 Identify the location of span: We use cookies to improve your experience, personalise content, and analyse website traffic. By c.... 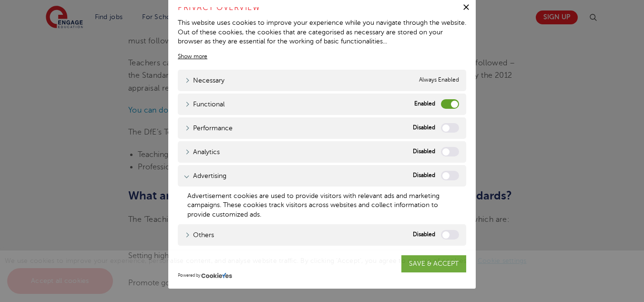
(271, 270).